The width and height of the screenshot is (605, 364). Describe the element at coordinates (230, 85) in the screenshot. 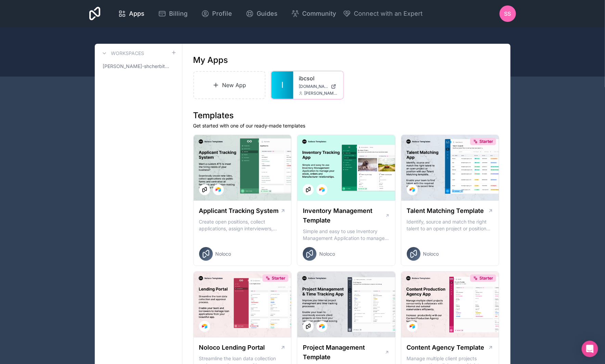

I see `a: New App` at that location.